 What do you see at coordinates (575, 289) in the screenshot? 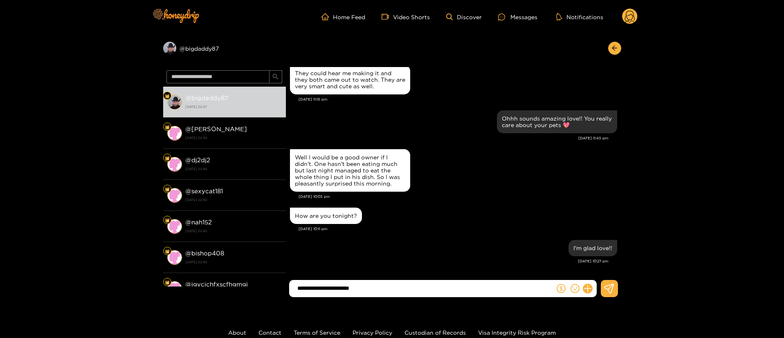
I see `span: smile` at bounding box center [575, 289].